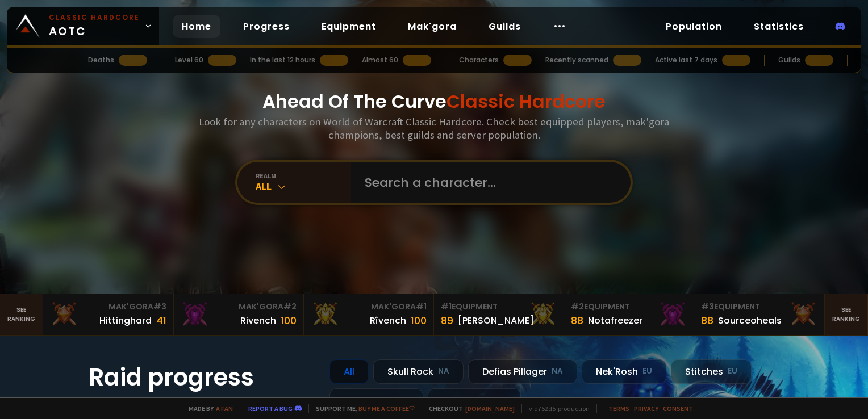 Image resolution: width=868 pixels, height=419 pixels. Describe the element at coordinates (693, 26) in the screenshot. I see `a: Population` at that location.